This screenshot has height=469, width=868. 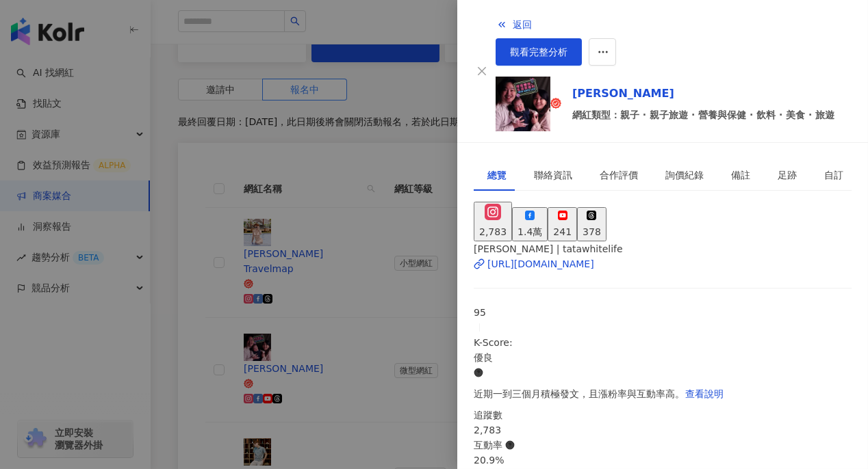 I want to click on a: 觀看完整分析, so click(x=539, y=52).